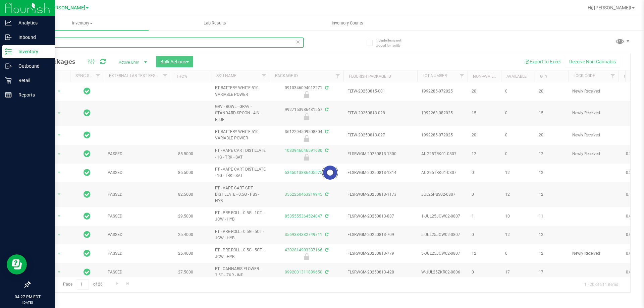 The height and width of the screenshot is (308, 644). I want to click on input: Search Package ID, Item Name, SKU, Lot or Part Number..., so click(166, 43).